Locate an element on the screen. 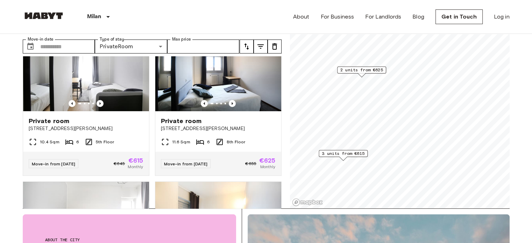  a: Marketing picture of unit IT-14-107-001-002Previous imagePrevious imagePrivate room[STREET_ADDRES... is located at coordinates (86, 101).